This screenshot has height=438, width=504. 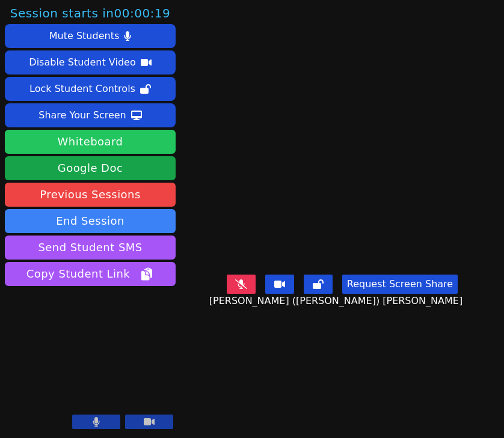 I want to click on button: Lock Student Controls, so click(x=90, y=89).